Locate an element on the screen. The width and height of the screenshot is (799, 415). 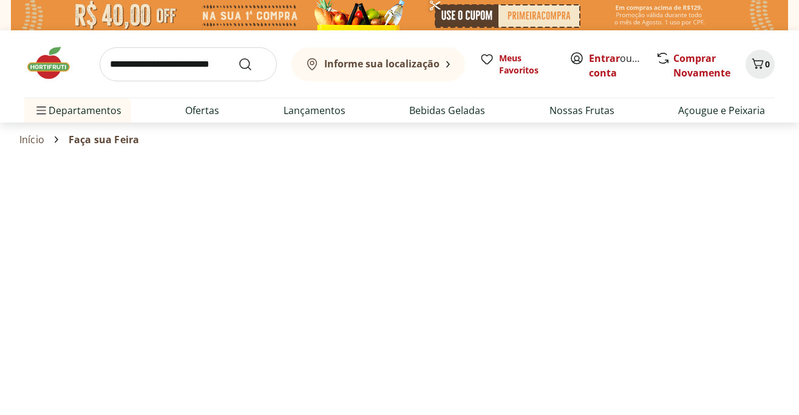
input: search is located at coordinates (188, 64).